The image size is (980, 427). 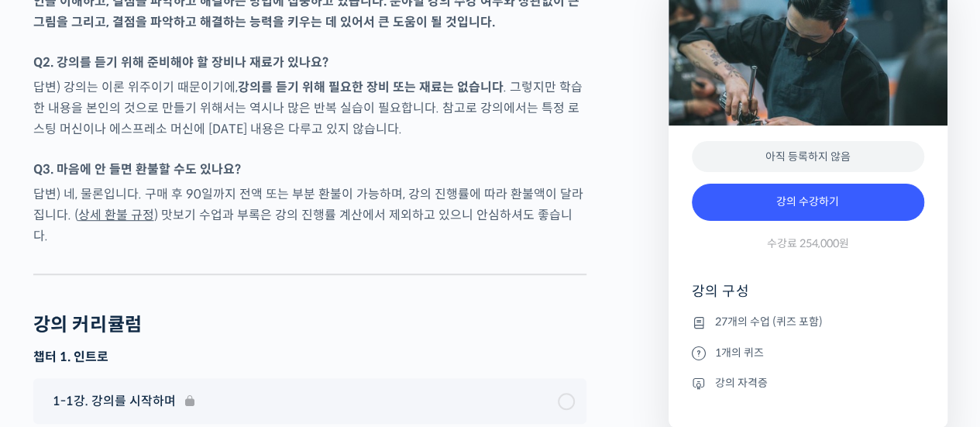 What do you see at coordinates (117, 214) in the screenshot?
I see `a: 상세 환불 규정` at bounding box center [117, 214].